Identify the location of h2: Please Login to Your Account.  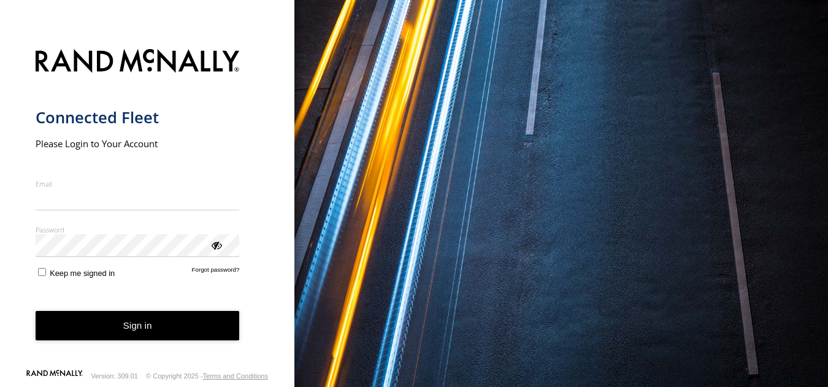
(137, 144).